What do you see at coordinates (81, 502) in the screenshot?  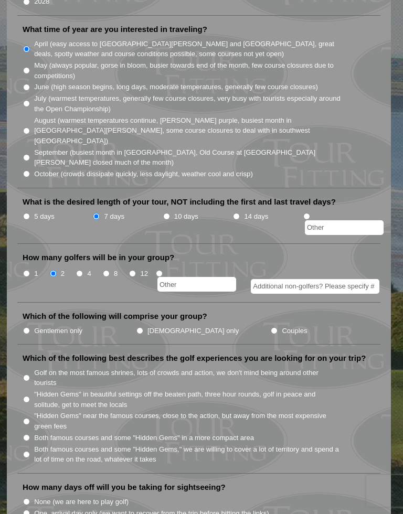 I see `label: None (we are here to play golf)` at bounding box center [81, 502].